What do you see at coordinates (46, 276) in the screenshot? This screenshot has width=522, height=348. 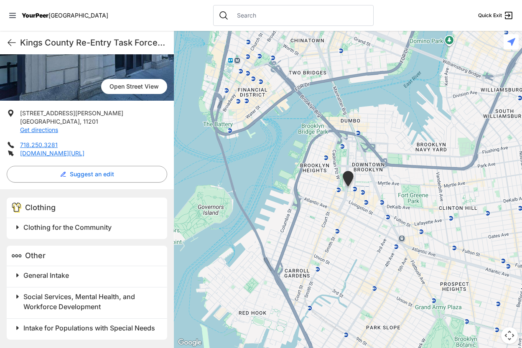 I see `span: General Intake` at bounding box center [46, 276].